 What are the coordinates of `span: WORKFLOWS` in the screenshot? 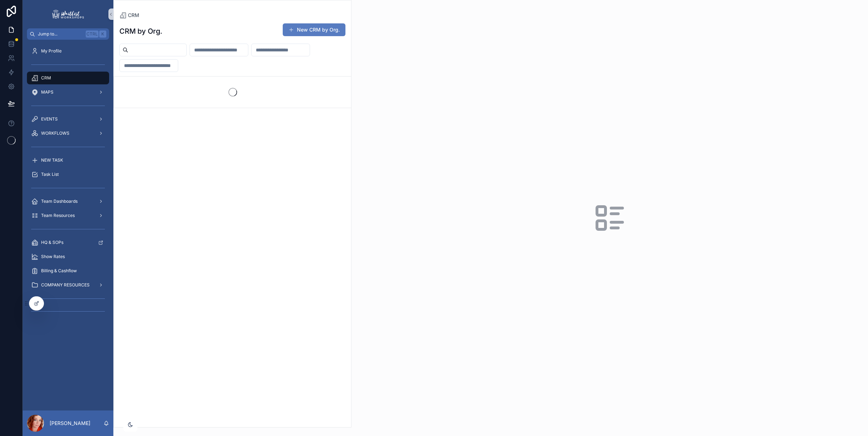 It's located at (55, 134).